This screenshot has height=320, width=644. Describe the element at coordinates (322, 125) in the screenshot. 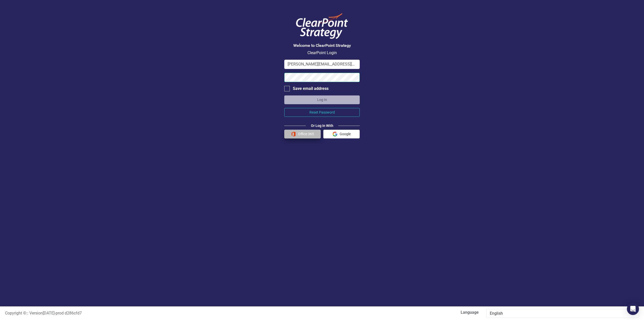

I see `div: Or Log In With` at that location.